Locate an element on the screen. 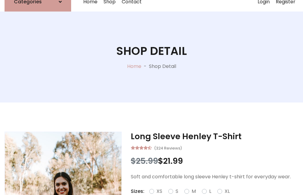 This screenshot has height=195, width=303. label: XL is located at coordinates (227, 191).